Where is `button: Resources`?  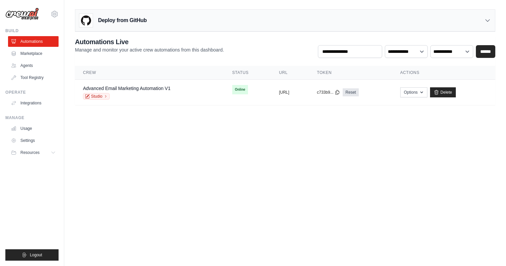 button: Resources is located at coordinates (33, 153).